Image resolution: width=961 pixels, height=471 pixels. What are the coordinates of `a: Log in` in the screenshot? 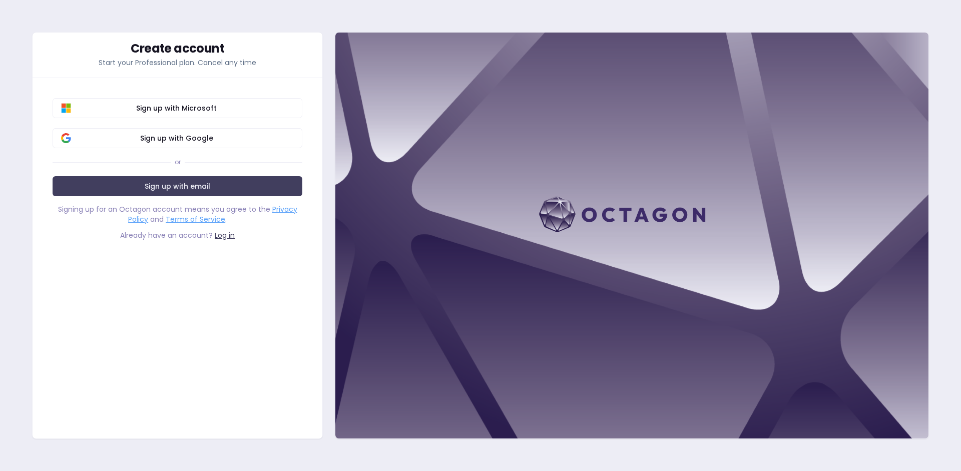 It's located at (225, 235).